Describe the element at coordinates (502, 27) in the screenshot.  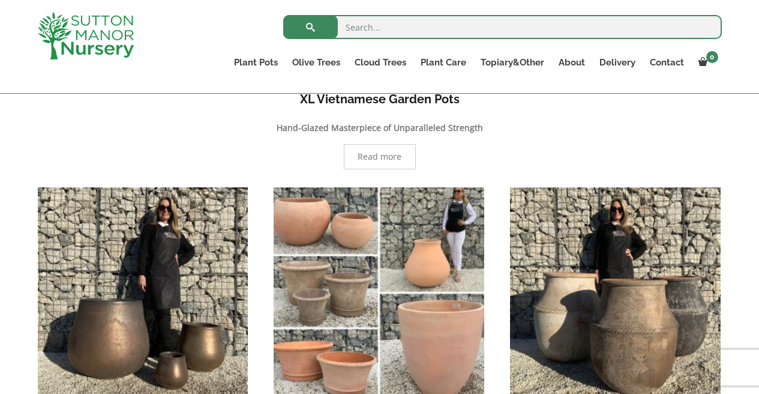
I see `input: Search...` at that location.